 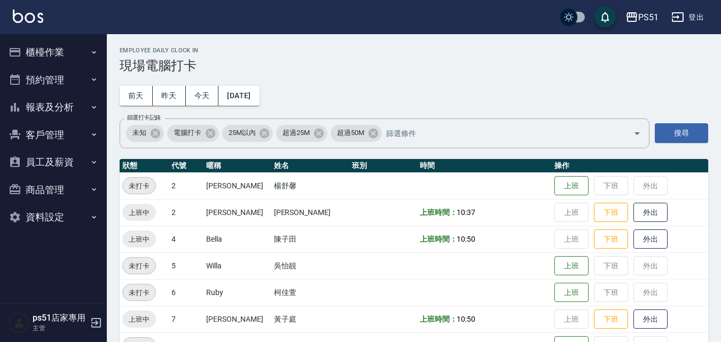 I want to click on th: 代號, so click(x=186, y=166).